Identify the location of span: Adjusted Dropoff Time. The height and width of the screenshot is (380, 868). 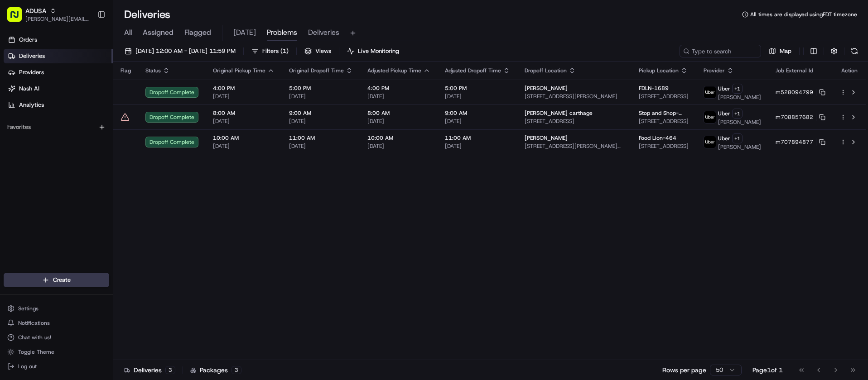
(473, 71).